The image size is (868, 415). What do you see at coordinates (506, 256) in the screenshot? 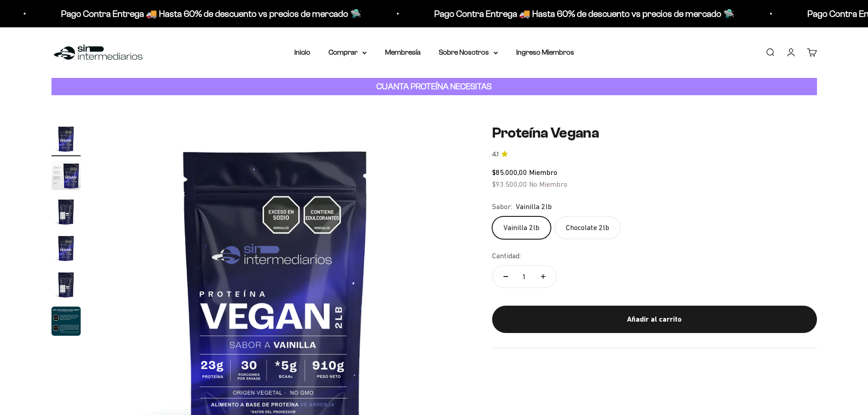
I see `label: Cantidad:` at bounding box center [506, 256].